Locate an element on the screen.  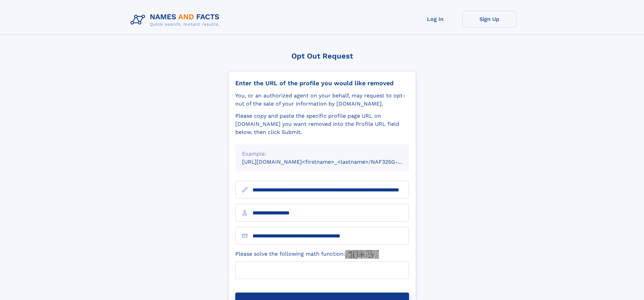
div: Example: is located at coordinates (322, 154).